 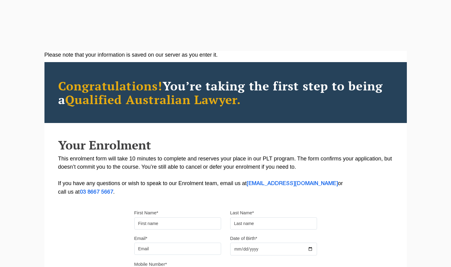 I want to click on a: 03 8667 5667, so click(x=97, y=192).